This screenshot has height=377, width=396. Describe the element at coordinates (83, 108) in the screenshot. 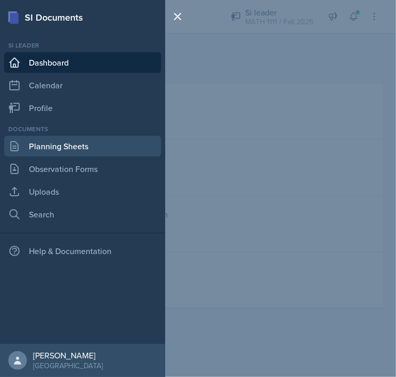

I see `a: Profile` at that location.